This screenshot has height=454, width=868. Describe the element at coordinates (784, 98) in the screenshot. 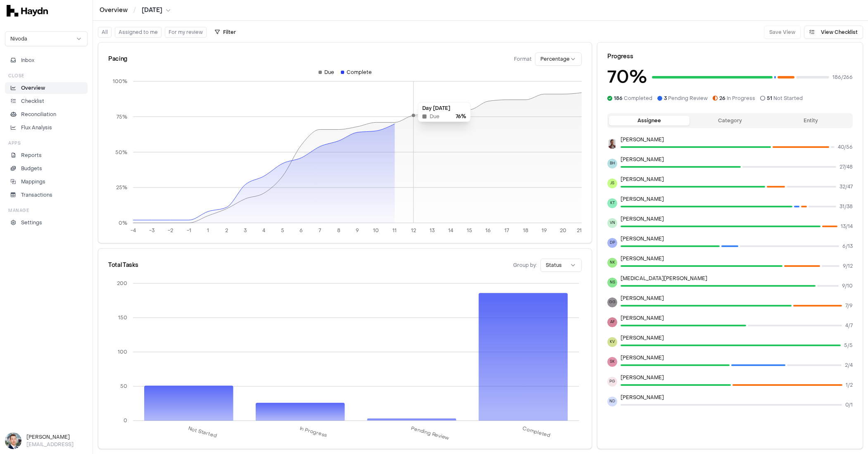

I see `span: Not Started` at that location.